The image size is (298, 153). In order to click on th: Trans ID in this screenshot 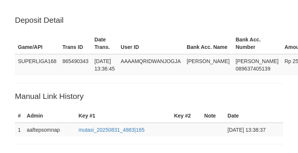, I will do `click(76, 43)`.